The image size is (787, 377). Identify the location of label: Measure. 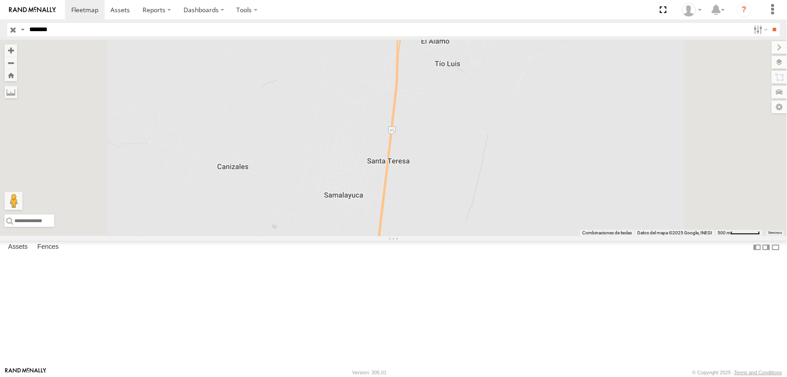
(11, 92).